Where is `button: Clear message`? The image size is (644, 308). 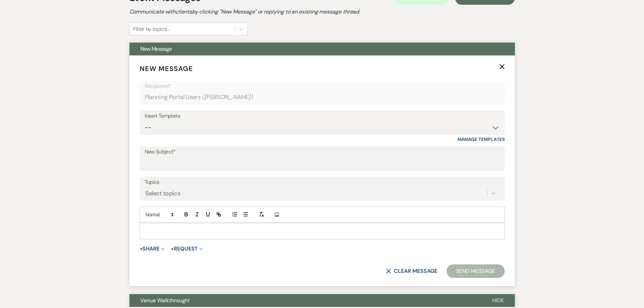 button: Clear message is located at coordinates (412, 271).